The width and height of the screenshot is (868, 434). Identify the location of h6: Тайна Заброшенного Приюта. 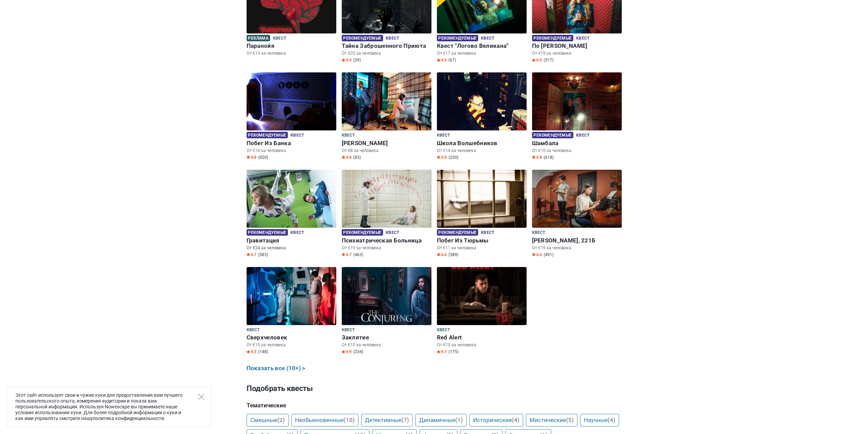
(386, 46).